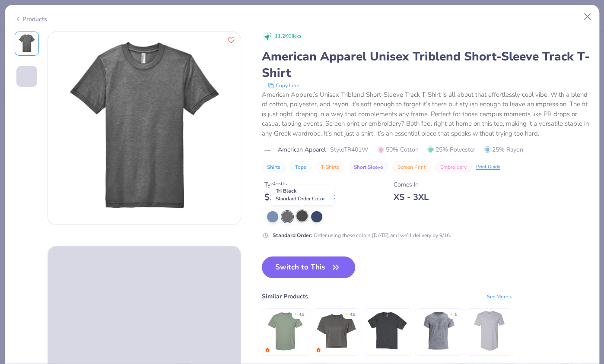 This screenshot has width=604, height=364. Describe the element at coordinates (285, 330) in the screenshot. I see `img: Comfort Colors Adult Heavyweight T-Shirt` at that location.